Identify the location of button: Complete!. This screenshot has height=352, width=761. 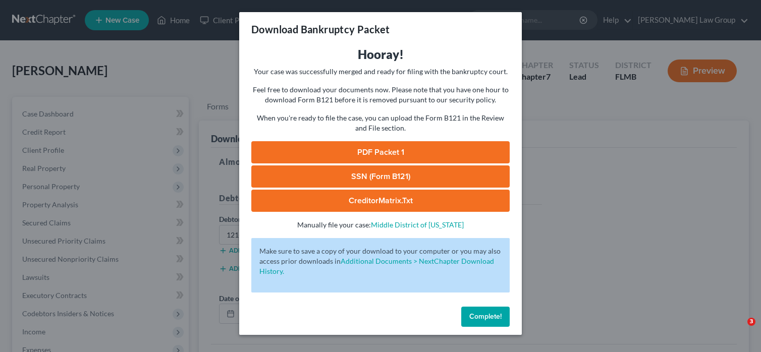
(486, 317).